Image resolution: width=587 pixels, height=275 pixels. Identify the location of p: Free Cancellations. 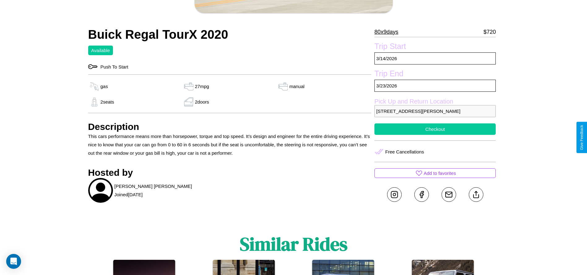
(405, 151).